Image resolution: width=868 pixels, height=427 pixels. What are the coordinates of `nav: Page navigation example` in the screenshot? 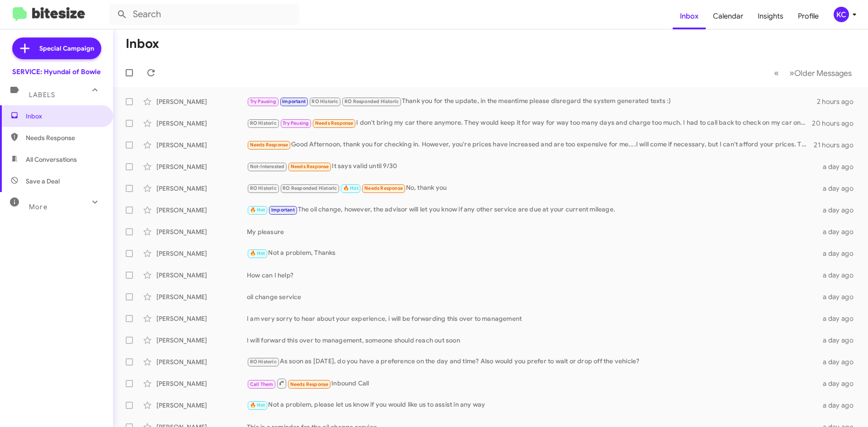 It's located at (812, 73).